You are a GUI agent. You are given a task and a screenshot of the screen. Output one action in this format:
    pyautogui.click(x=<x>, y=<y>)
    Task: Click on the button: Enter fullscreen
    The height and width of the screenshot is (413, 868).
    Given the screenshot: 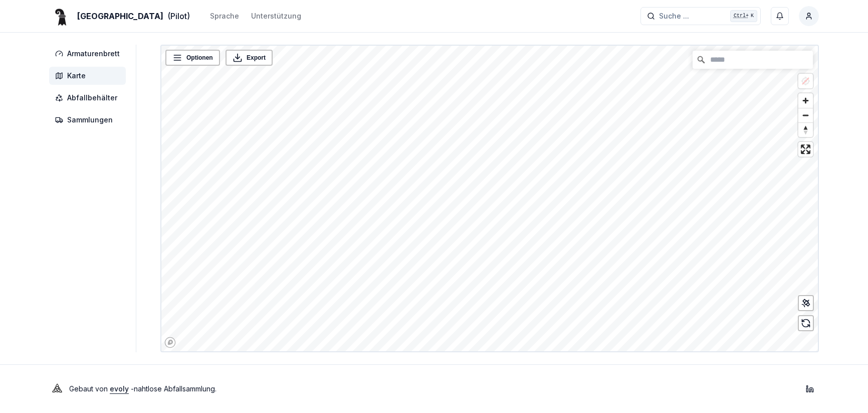 What is the action you would take?
    pyautogui.click(x=806, y=149)
    